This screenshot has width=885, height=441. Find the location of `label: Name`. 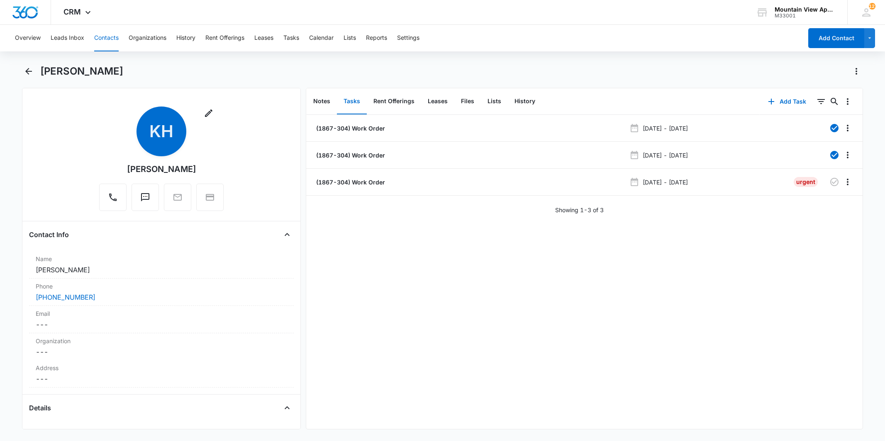

label: Name is located at coordinates (161, 259).